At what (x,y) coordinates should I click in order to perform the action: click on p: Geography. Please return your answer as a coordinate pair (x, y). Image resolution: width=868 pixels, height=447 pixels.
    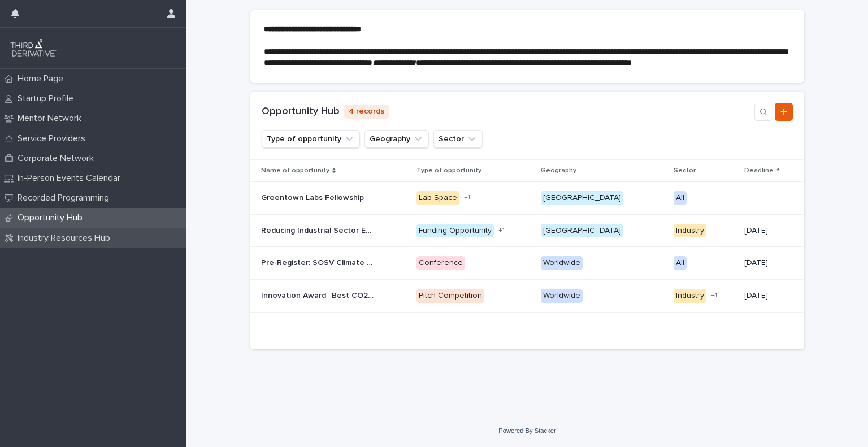
    Looking at the image, I should click on (558, 171).